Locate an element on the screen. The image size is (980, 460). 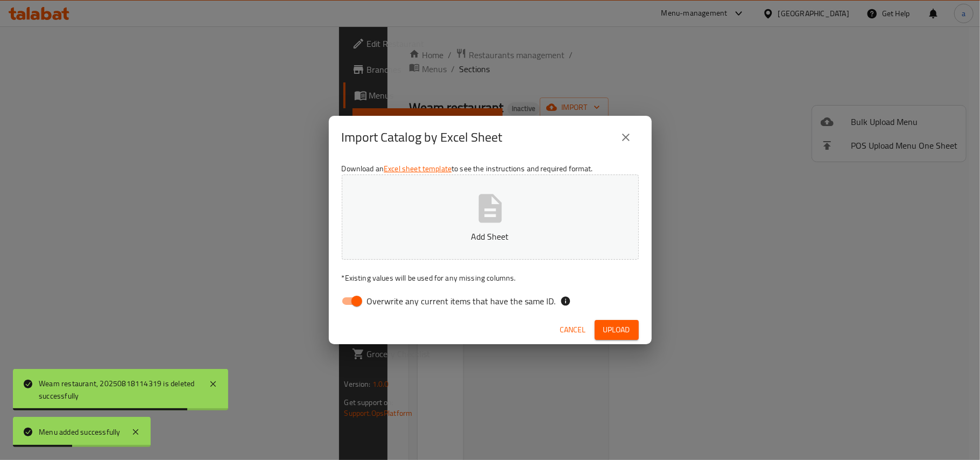
button: Cancel is located at coordinates (573, 330).